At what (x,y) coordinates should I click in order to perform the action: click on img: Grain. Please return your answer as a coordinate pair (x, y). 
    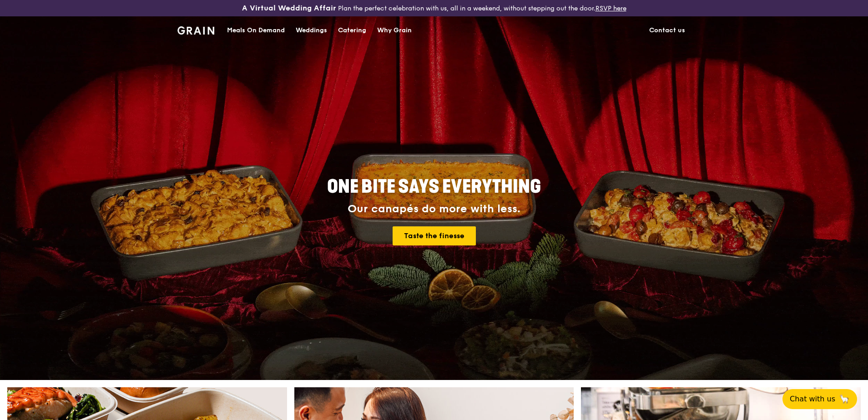
    Looking at the image, I should click on (196, 30).